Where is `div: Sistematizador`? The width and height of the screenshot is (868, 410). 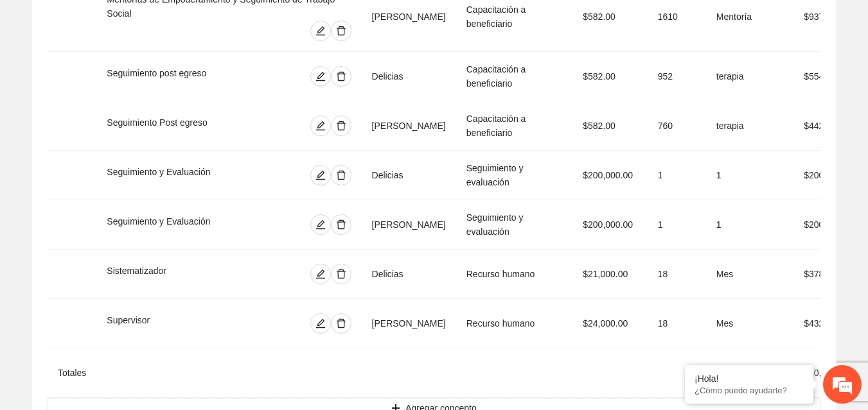
div: Sistematizador is located at coordinates (172, 274).